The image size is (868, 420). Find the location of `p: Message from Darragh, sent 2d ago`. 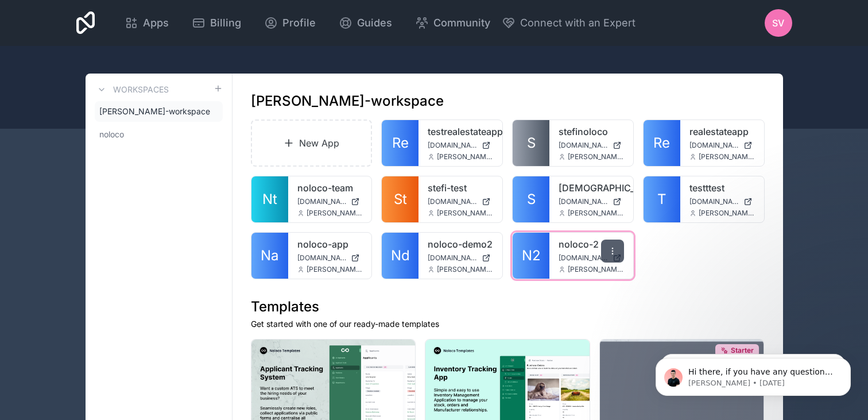

p: Message from Darragh, sent 2d ago is located at coordinates (124, 49).